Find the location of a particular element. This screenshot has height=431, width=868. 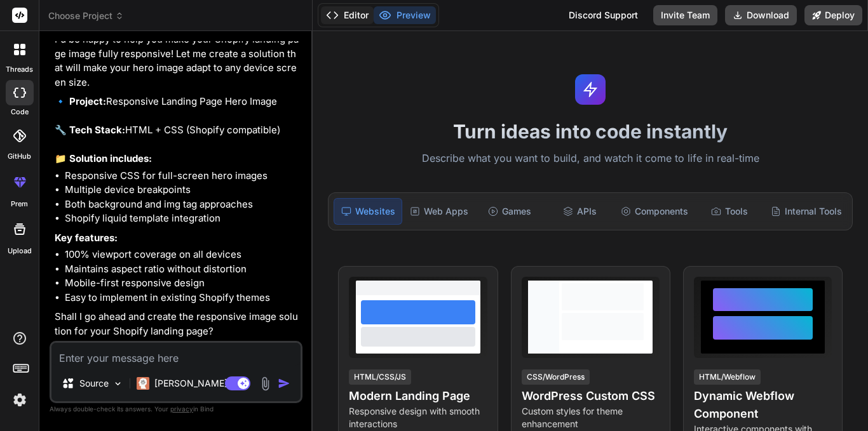

div: Internal Tools is located at coordinates (806, 211).